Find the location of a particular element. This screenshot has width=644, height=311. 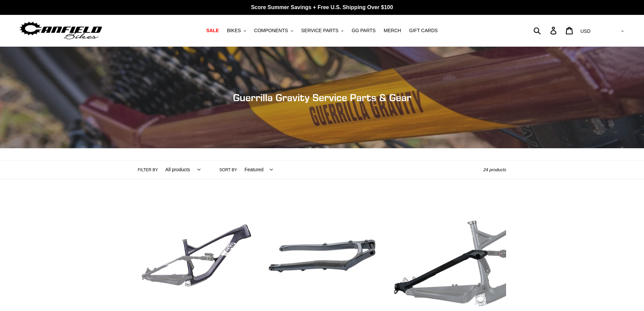

a: GG PARTS is located at coordinates (363, 31).